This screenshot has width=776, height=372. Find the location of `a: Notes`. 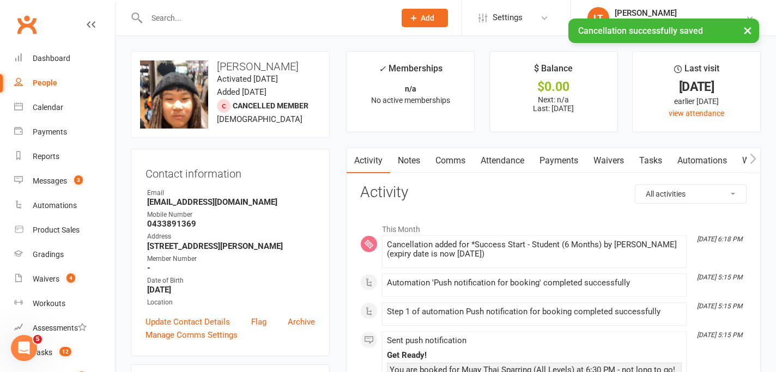

a: Notes is located at coordinates (409, 161).